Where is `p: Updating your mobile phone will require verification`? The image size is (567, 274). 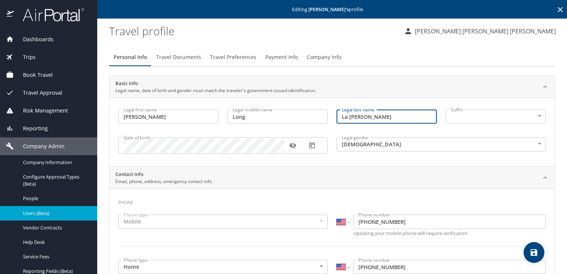
p: Updating your mobile phone will require verification is located at coordinates (449, 233).